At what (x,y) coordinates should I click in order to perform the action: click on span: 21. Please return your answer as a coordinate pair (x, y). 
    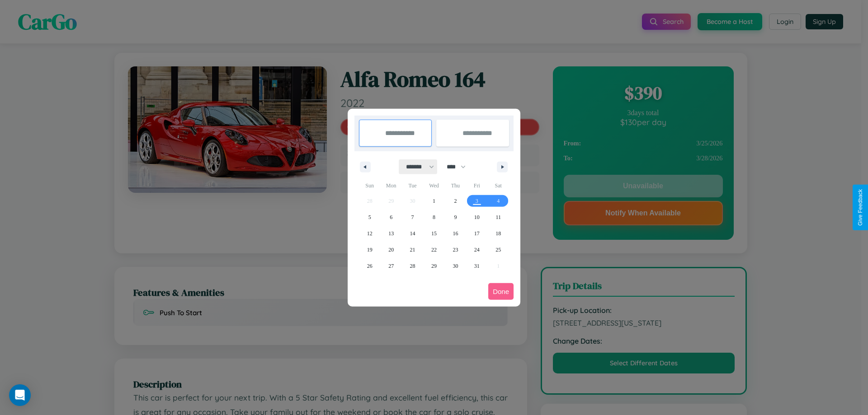
    Looking at the image, I should click on (413, 250).